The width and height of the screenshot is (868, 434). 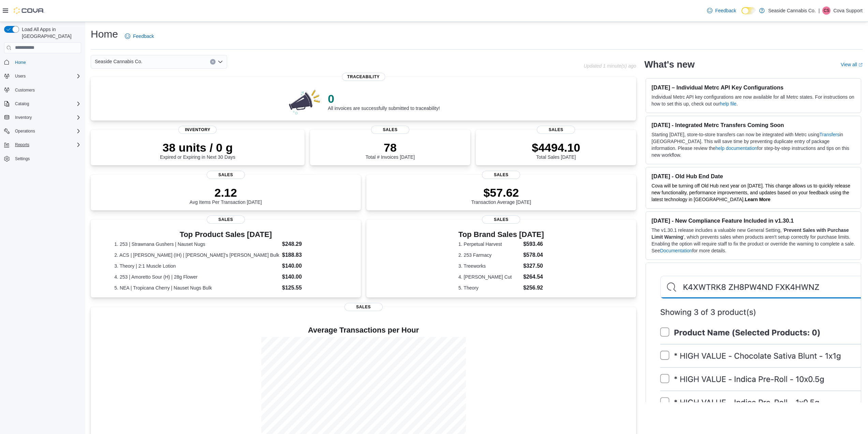 I want to click on dt: 3. Treeworks, so click(x=489, y=266).